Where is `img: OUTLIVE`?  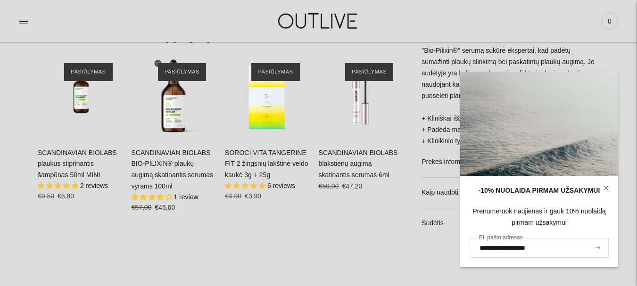 img: OUTLIVE is located at coordinates (319, 21).